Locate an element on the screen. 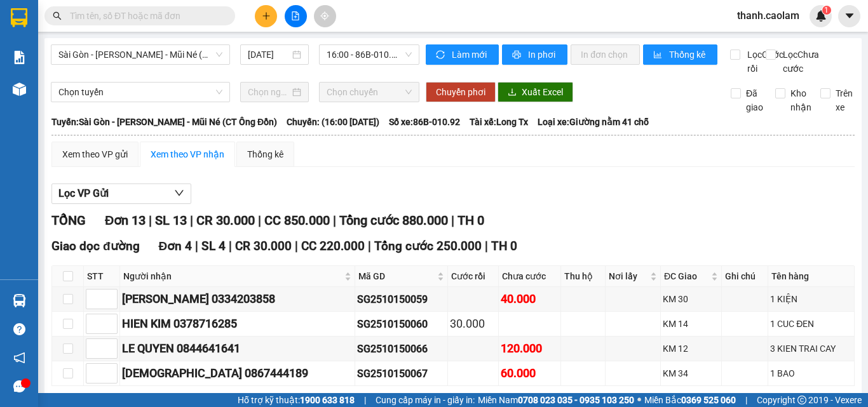  div: SG2510150059 is located at coordinates (401, 299).